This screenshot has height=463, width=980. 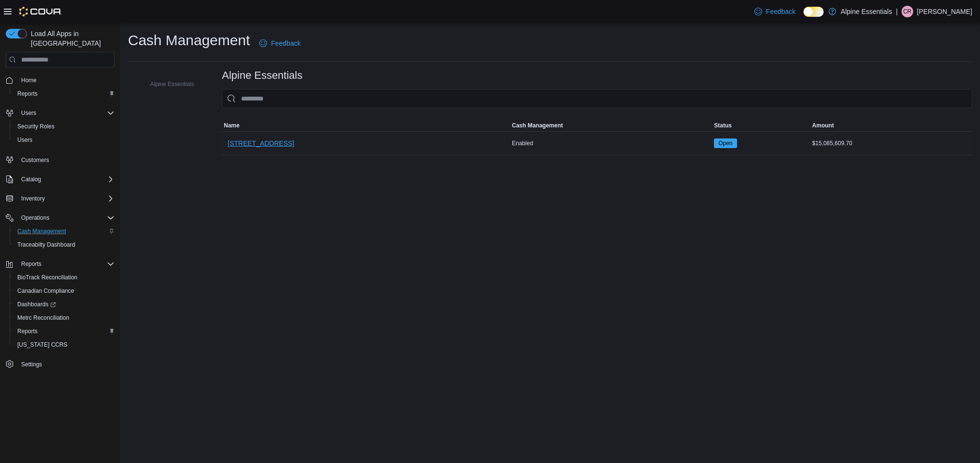 I want to click on button: Home, so click(x=60, y=80).